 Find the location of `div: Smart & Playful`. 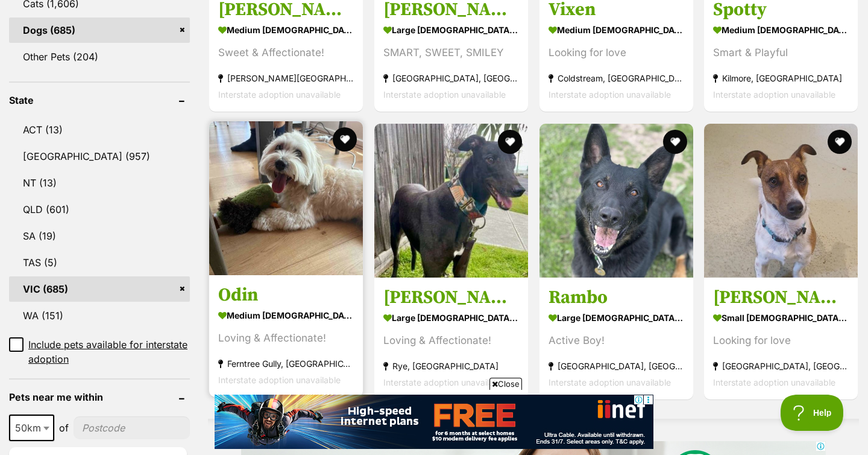

div: Smart & Playful is located at coordinates (781, 53).